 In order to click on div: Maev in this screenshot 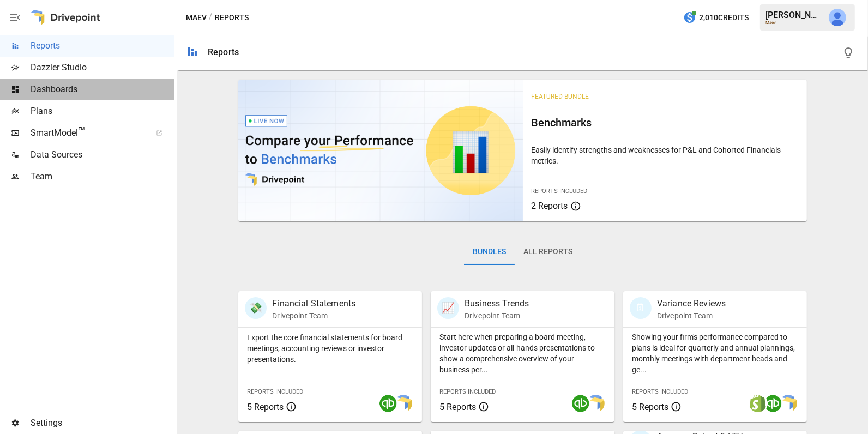, I will do `click(794, 22)`.